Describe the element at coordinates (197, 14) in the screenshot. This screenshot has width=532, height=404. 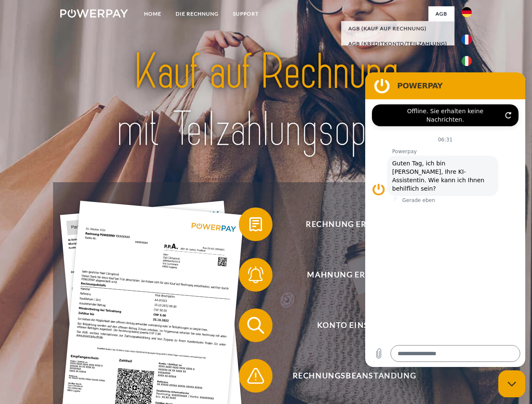
I see `a: DIE RECHNUNG` at that location.